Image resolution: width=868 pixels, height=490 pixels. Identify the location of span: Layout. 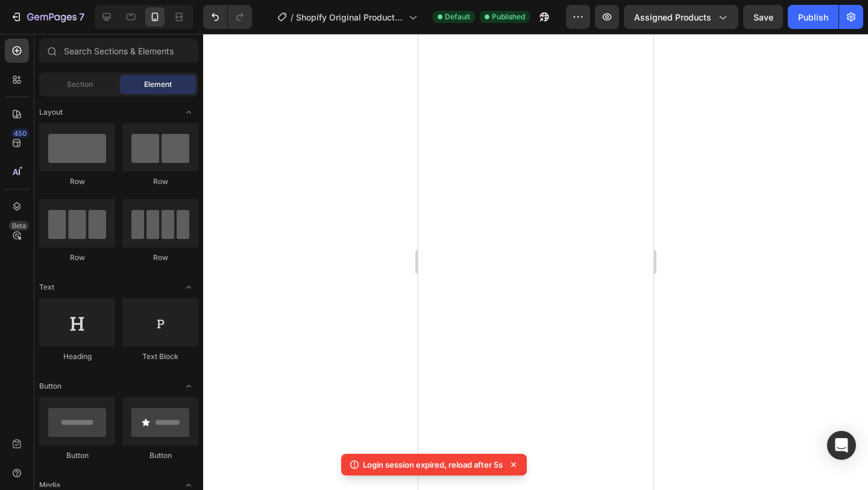
(51, 112).